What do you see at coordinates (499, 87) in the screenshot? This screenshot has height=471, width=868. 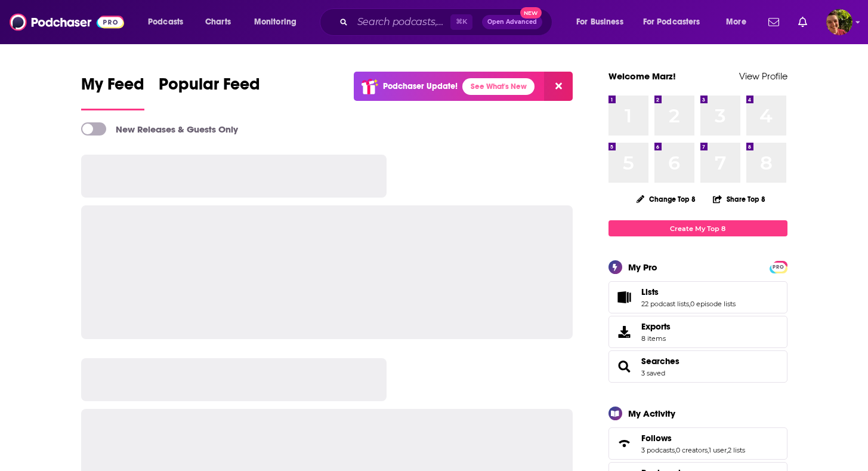 I see `a: See What's New` at bounding box center [499, 87].